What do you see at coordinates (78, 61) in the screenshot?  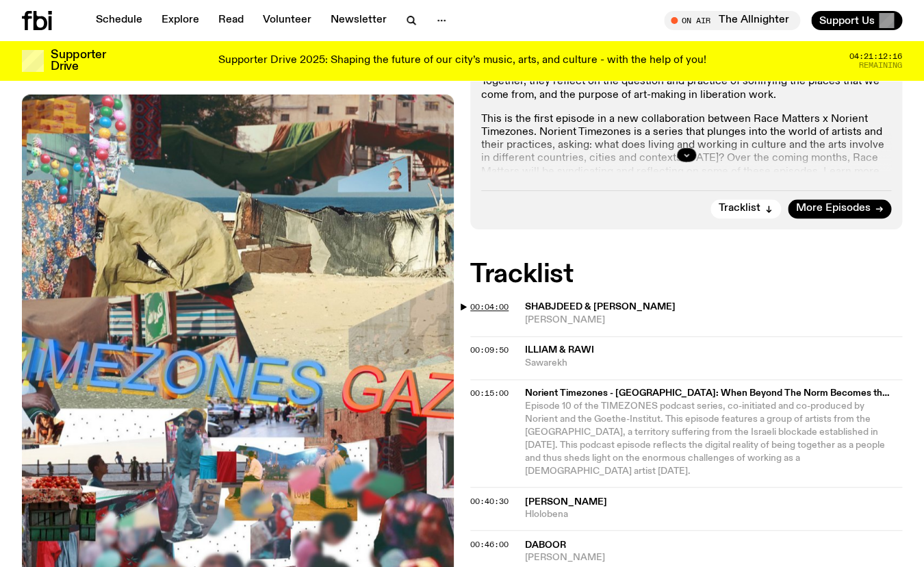 I see `h3: Supporter Drive` at bounding box center [78, 61].